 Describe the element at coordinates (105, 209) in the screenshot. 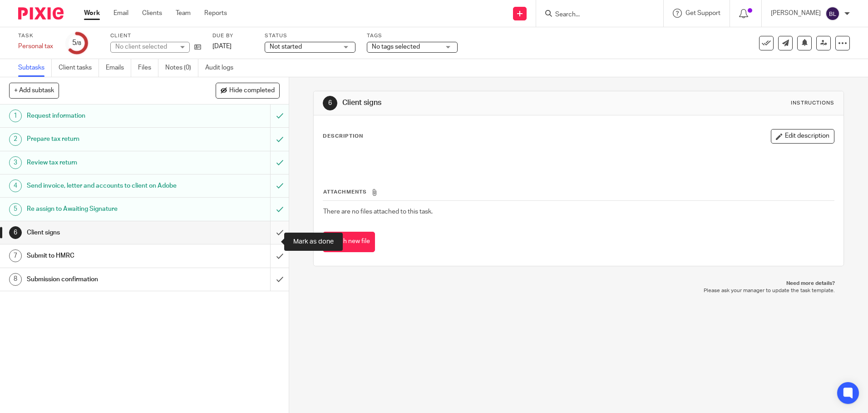

I see `h1: Re assign to Awaiting Signature` at that location.